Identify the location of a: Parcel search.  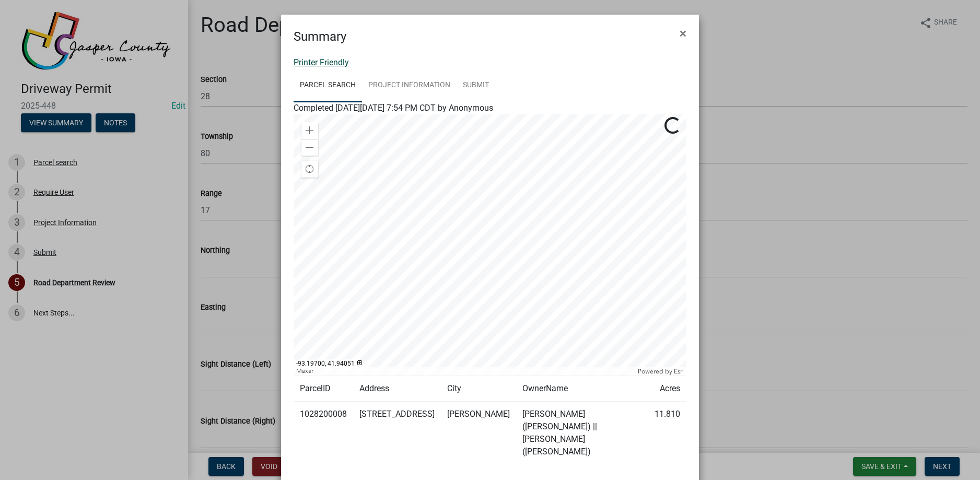
(327, 85).